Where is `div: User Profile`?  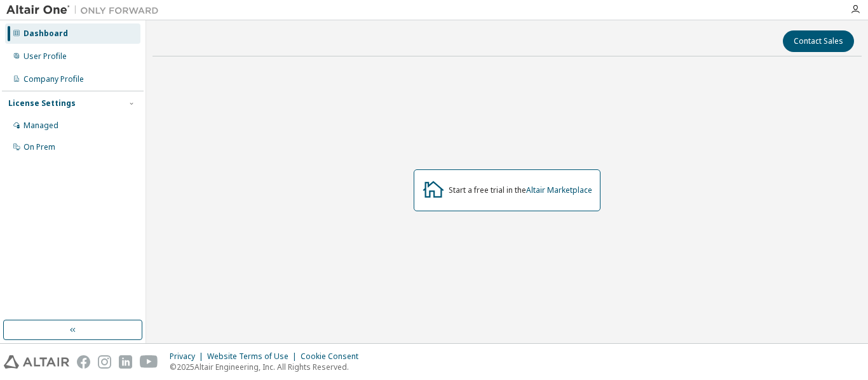 div: User Profile is located at coordinates (45, 56).